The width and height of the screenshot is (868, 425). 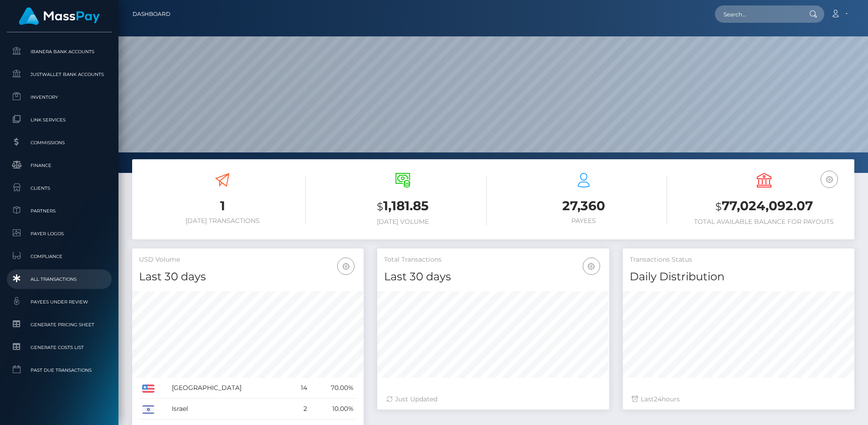 I want to click on a: All Transactions, so click(x=59, y=279).